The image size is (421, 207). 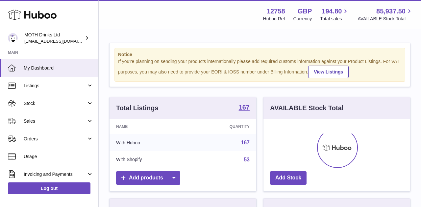 I want to click on span: 194.80, so click(x=331, y=11).